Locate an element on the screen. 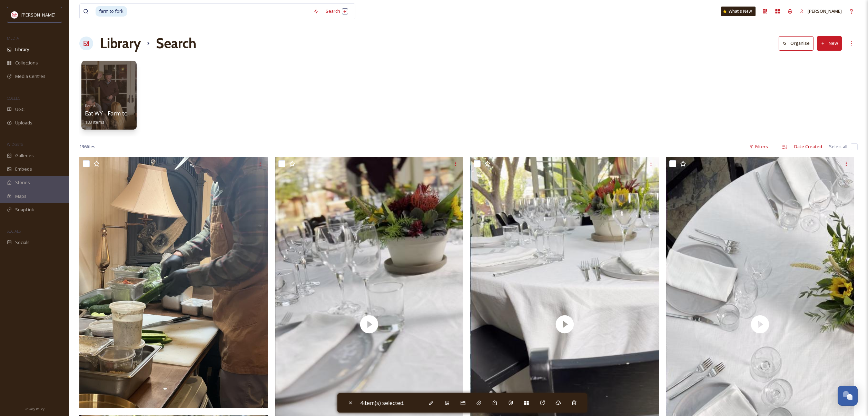 The width and height of the screenshot is (868, 416). div: Date Created is located at coordinates (808, 146).